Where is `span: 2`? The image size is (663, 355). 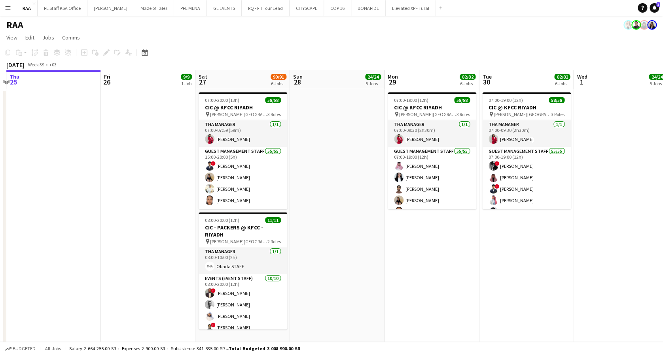
span: 2 is located at coordinates (657, 4).